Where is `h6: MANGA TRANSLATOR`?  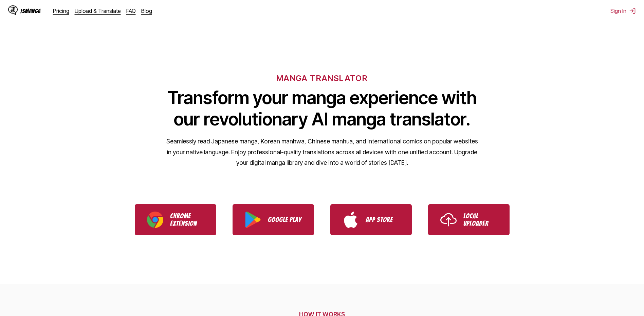
h6: MANGA TRANSLATOR is located at coordinates (322, 78).